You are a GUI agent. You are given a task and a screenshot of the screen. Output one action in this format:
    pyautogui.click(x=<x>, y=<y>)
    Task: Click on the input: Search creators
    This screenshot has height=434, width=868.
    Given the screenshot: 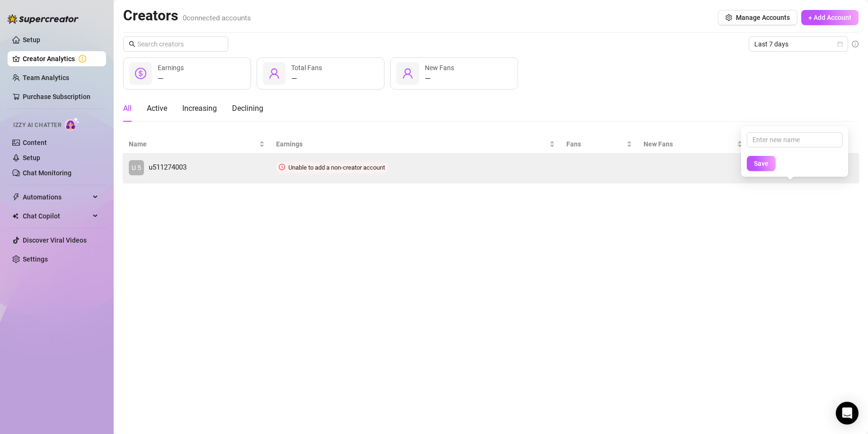 What is the action you would take?
    pyautogui.click(x=176, y=44)
    